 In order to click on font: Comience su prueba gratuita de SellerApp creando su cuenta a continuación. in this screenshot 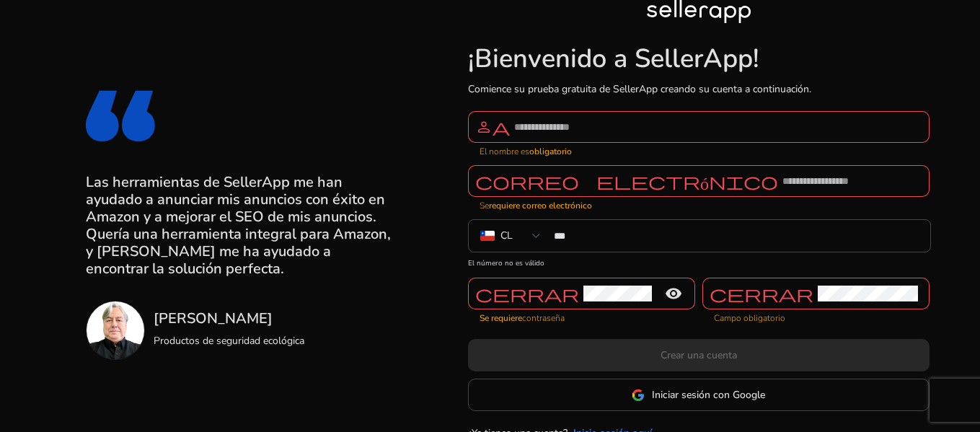, I will do `click(639, 89)`.